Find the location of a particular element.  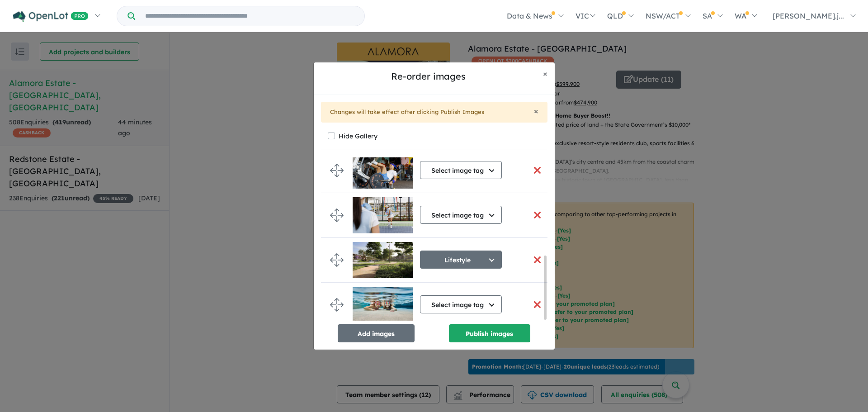

div: Changes will take effect after clicking Publish Images is located at coordinates (434, 112).